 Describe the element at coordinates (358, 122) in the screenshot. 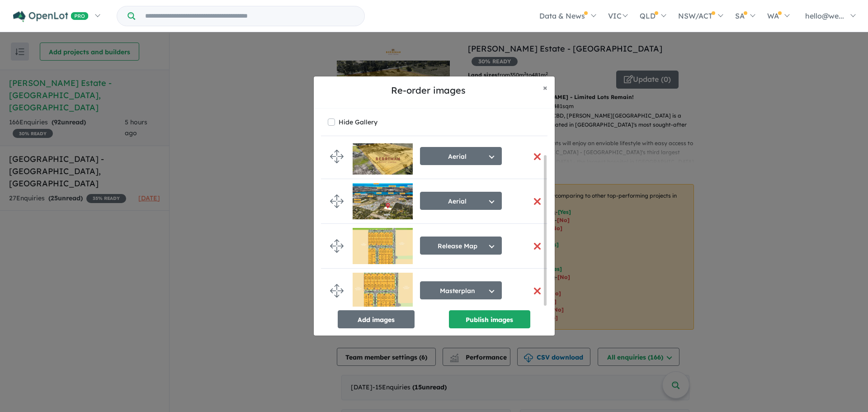

I see `label: Hide Gallery` at that location.